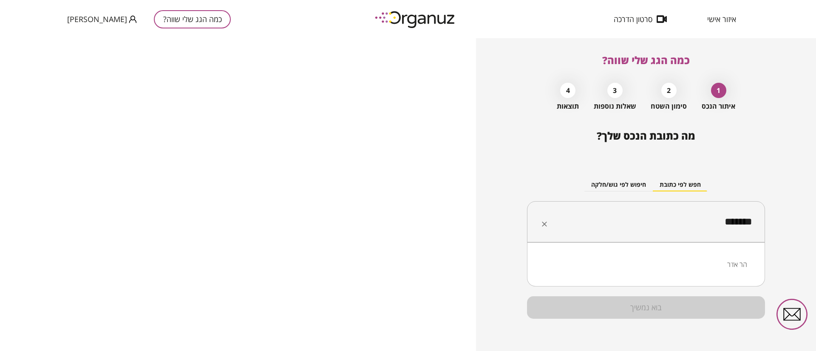 This screenshot has height=351, width=816. Describe the element at coordinates (568, 106) in the screenshot. I see `span: תוצאות` at that location.